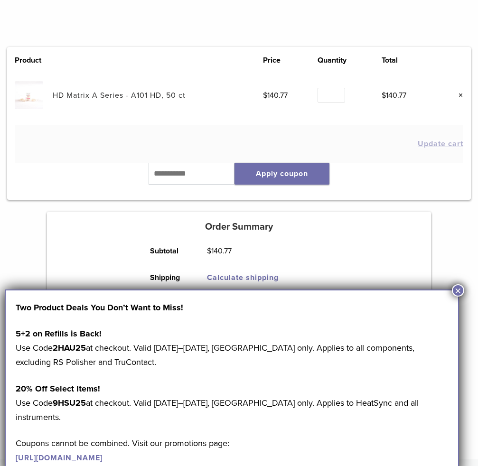 The width and height of the screenshot is (478, 466). Describe the element at coordinates (282, 174) in the screenshot. I see `button: Apply coupon` at that location.